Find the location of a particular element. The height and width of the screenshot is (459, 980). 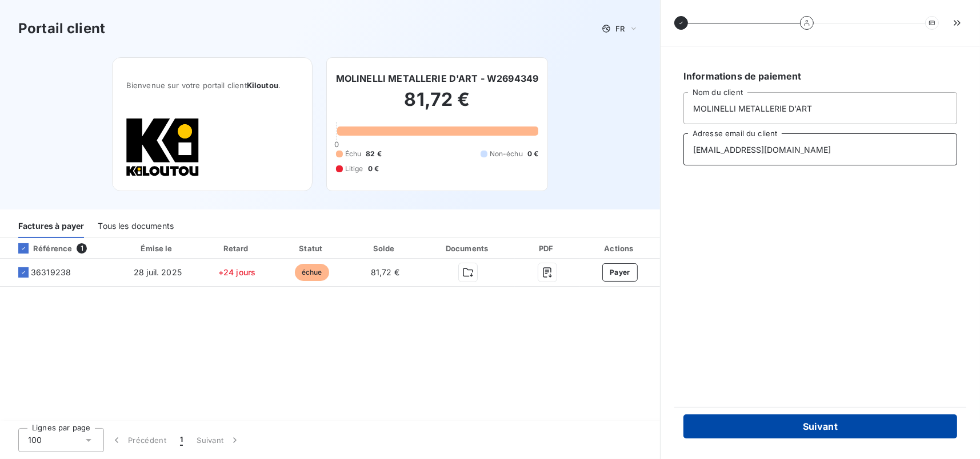

div: Actions is located at coordinates (620, 248).